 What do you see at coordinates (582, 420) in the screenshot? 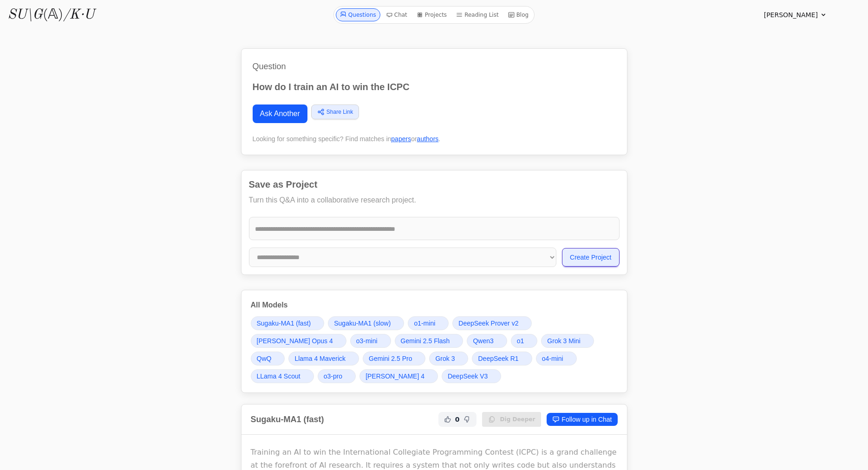
I see `a: Follow up in Chat` at bounding box center [582, 420].